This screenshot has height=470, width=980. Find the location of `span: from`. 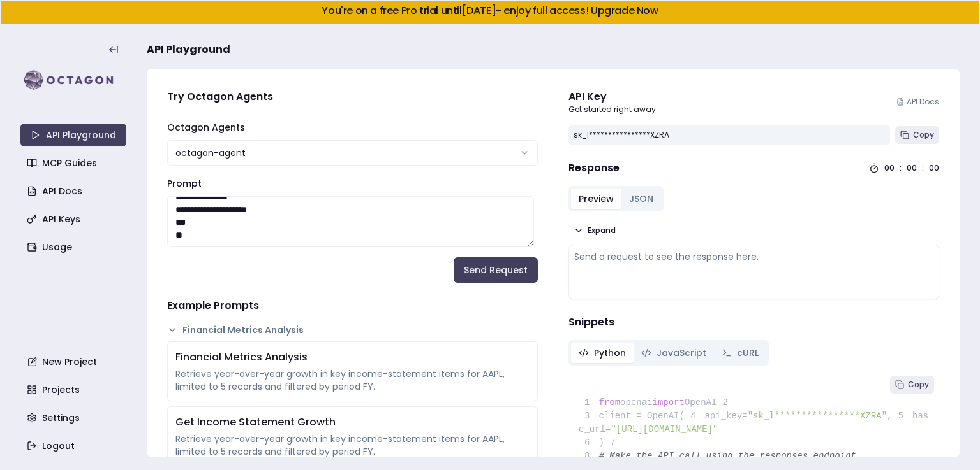

span: from is located at coordinates (610, 403).